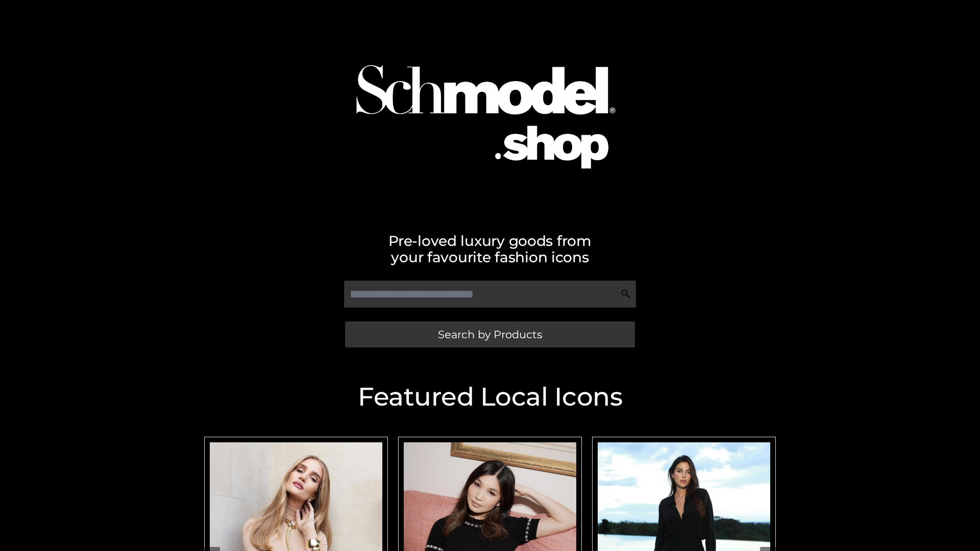 This screenshot has height=551, width=980. I want to click on img: Search Icon, so click(626, 294).